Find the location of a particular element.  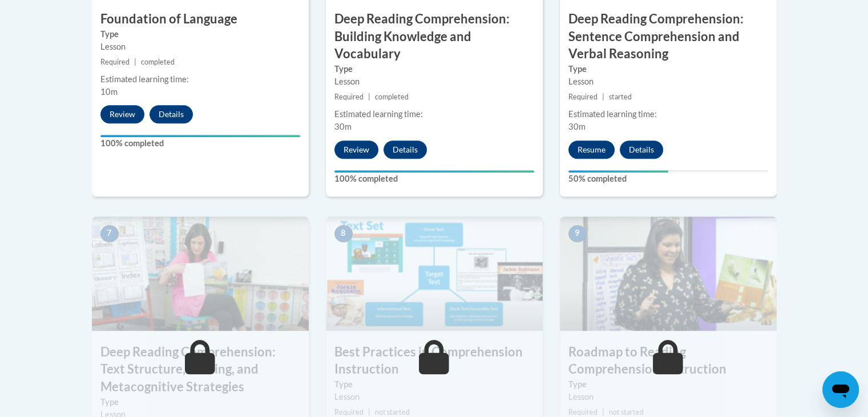

span: started is located at coordinates (620, 97).